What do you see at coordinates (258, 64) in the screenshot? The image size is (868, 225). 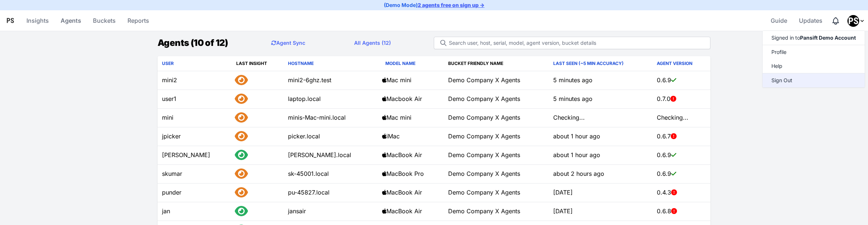 I see `th: Last Insight` at bounding box center [258, 64].